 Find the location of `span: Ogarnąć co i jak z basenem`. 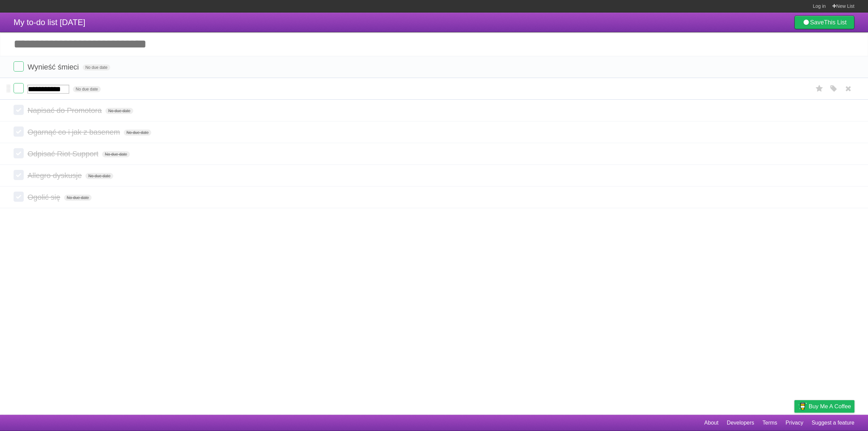

span: Ogarnąć co i jak z basenem is located at coordinates (75, 131).